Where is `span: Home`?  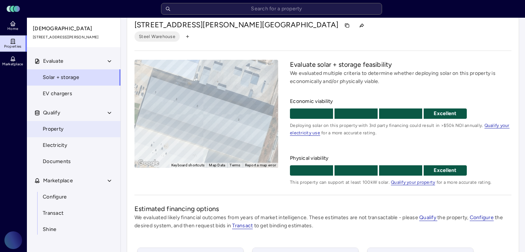
span: Home is located at coordinates (13, 29).